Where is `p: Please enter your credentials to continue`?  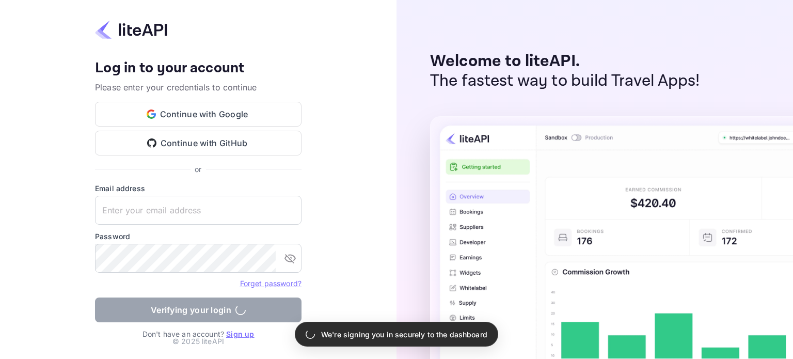 p: Please enter your credentials to continue is located at coordinates (198, 87).